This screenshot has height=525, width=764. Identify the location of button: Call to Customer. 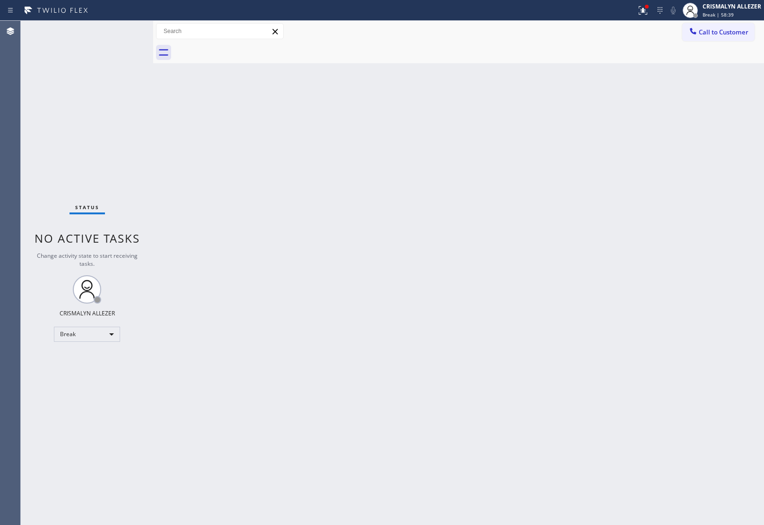
(718, 32).